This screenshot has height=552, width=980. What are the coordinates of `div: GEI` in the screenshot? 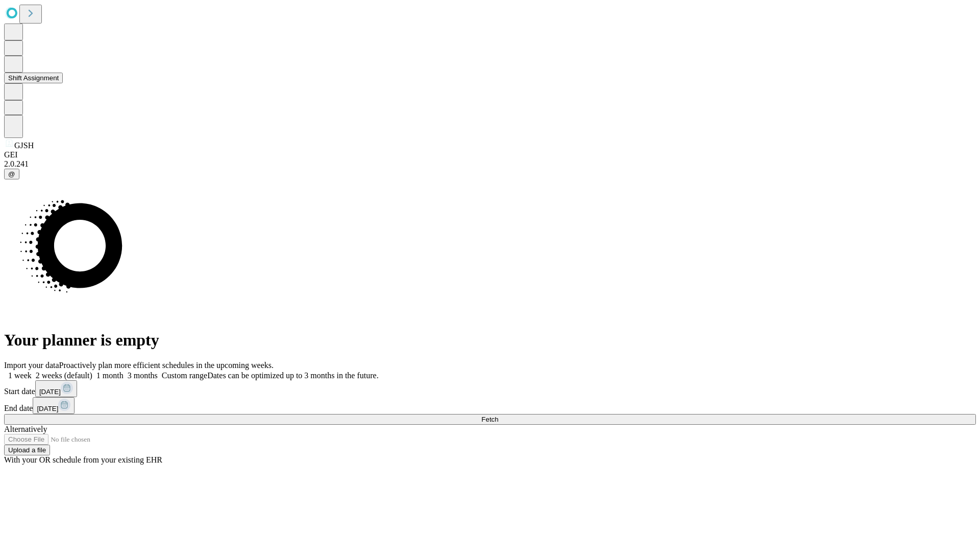 It's located at (490, 155).